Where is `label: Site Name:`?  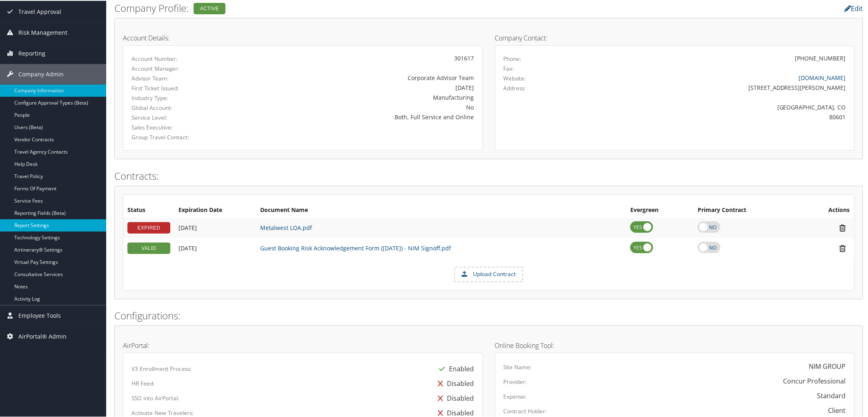 label: Site Name: is located at coordinates (518, 366).